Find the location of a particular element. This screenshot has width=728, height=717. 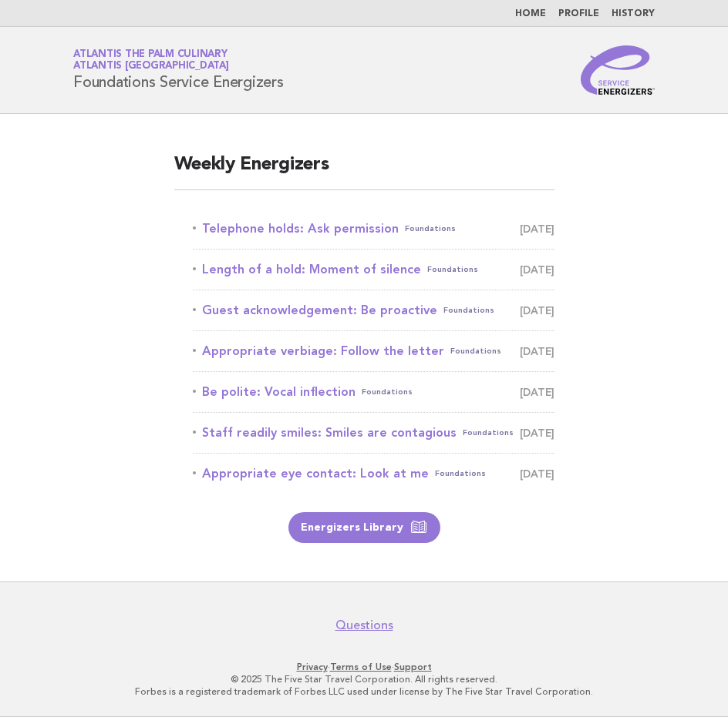

p: © 2025 The Five Star Travel Corporation. All rights reserved. is located at coordinates (364, 680).